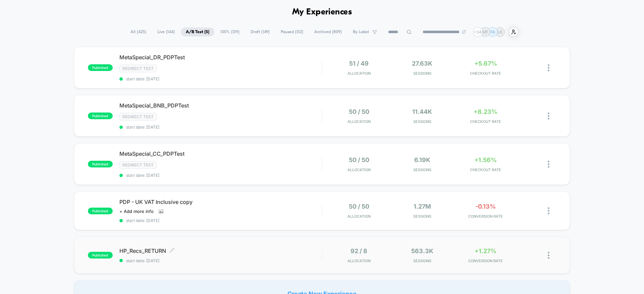 The height and width of the screenshot is (294, 644). I want to click on p: FA, so click(493, 32).